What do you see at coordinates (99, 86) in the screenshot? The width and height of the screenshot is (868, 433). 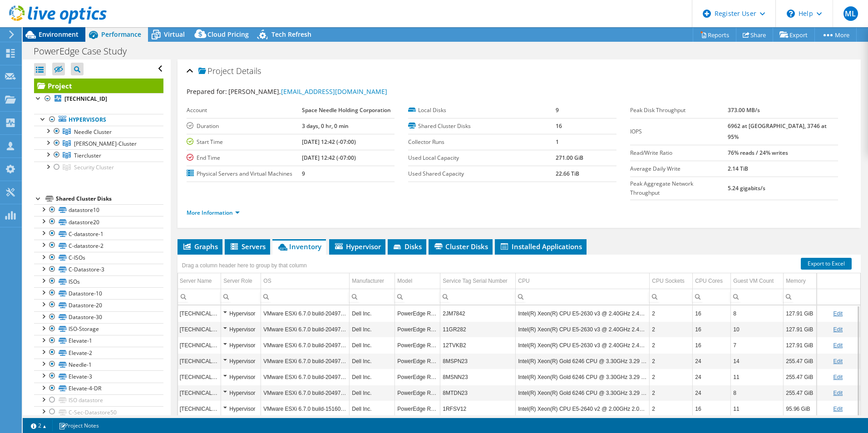 I see `a: Project` at bounding box center [99, 86].